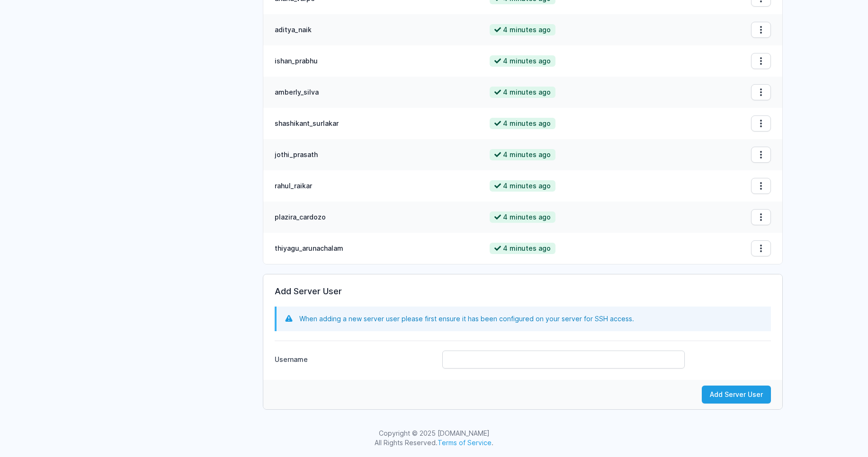 The height and width of the screenshot is (457, 868). I want to click on p: When adding a new server user please first ensure it has been configured on your server for SSH a..., so click(466, 319).